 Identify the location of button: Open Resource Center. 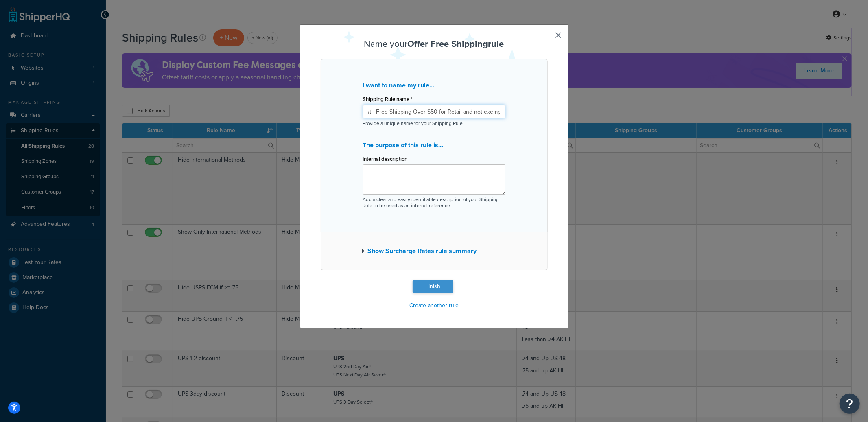
(849, 404).